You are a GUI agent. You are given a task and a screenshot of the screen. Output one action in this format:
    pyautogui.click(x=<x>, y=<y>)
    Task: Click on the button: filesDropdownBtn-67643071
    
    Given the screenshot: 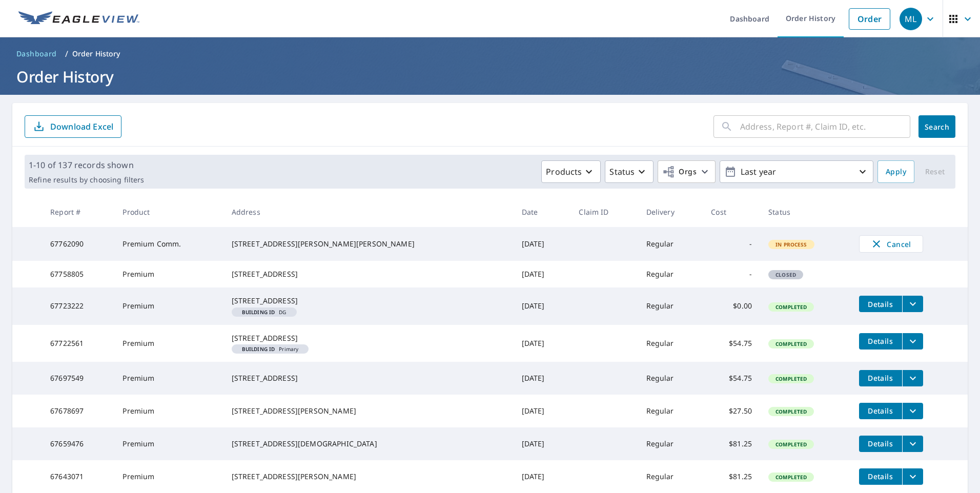 What is the action you would take?
    pyautogui.click(x=912, y=477)
    